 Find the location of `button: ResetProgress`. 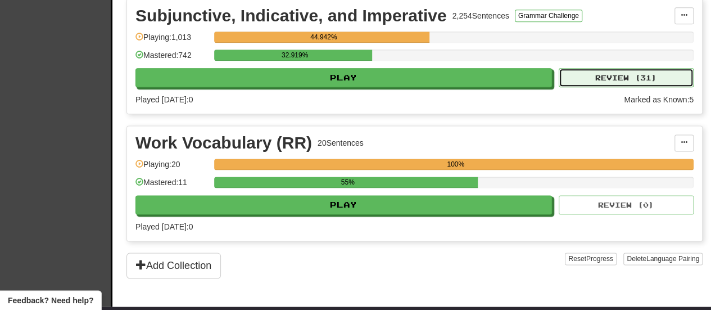

button: ResetProgress is located at coordinates (590, 259).